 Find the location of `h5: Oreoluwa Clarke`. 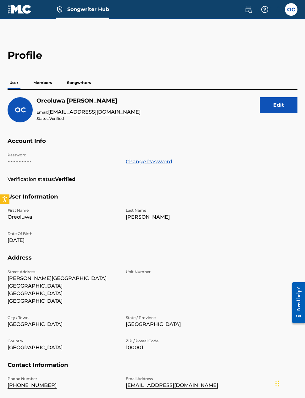

h5: Oreoluwa Clarke is located at coordinates (88, 101).